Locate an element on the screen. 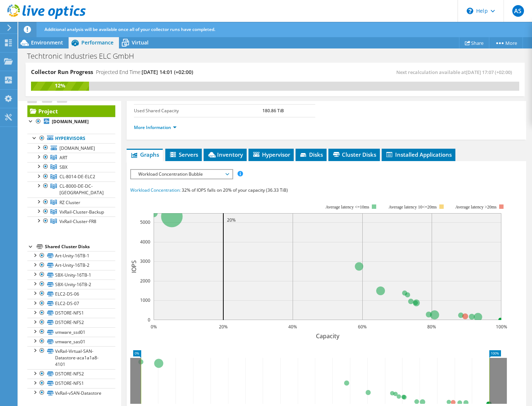 This screenshot has width=532, height=406. tspan: Average latency 10<=20ms is located at coordinates (413, 207).